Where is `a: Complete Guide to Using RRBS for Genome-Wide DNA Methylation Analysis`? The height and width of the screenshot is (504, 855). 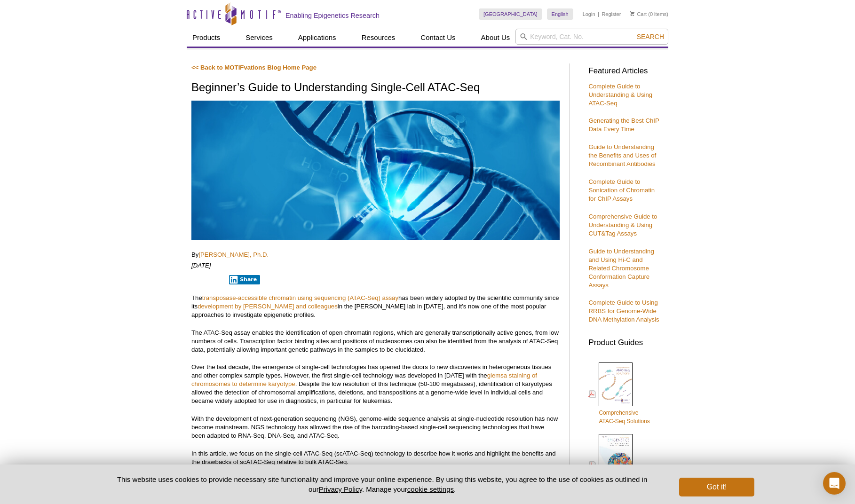 a: Complete Guide to Using RRBS for Genome-Wide DNA Methylation Analysis is located at coordinates (623, 311).